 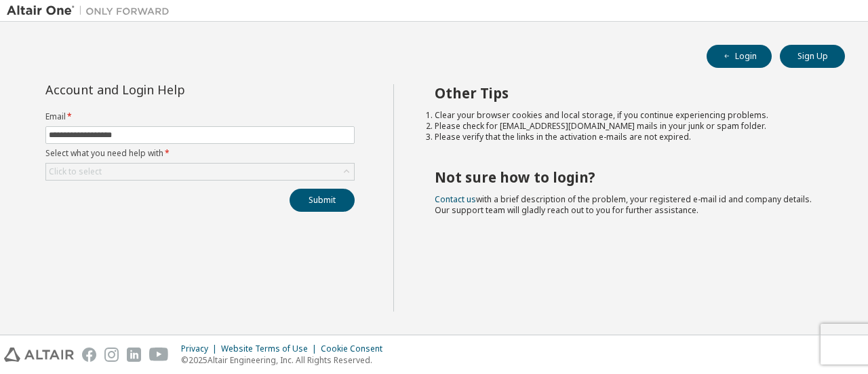 I want to click on img: instagram.svg, so click(x=111, y=354).